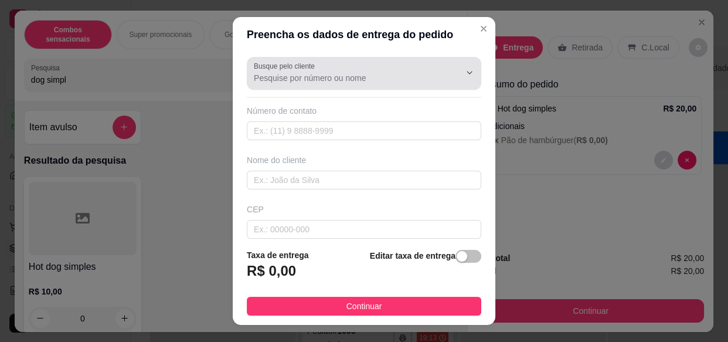 The height and width of the screenshot is (342, 728). What do you see at coordinates (483, 29) in the screenshot?
I see `button: Close` at bounding box center [483, 29].